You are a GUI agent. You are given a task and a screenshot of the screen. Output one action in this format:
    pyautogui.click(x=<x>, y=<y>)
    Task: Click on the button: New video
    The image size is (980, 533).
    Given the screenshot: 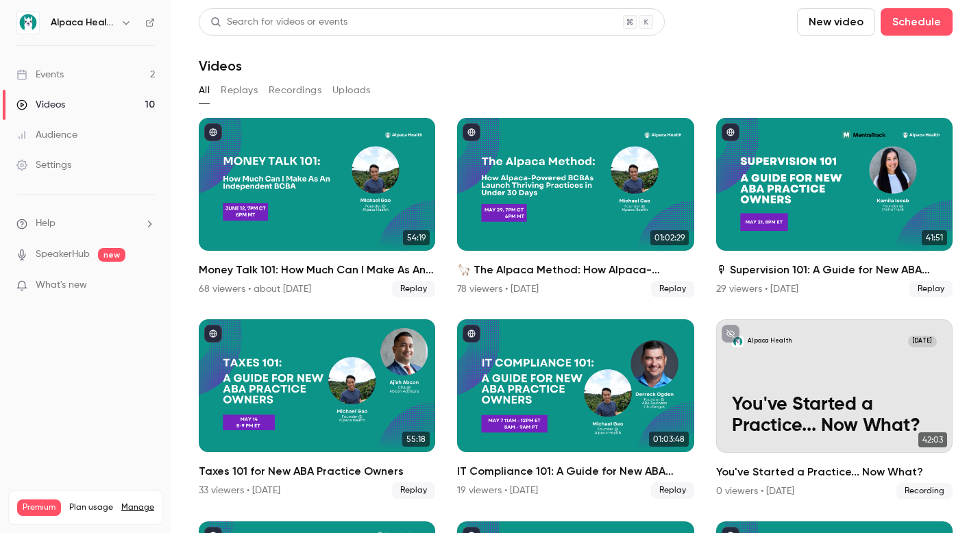 What is the action you would take?
    pyautogui.click(x=836, y=22)
    